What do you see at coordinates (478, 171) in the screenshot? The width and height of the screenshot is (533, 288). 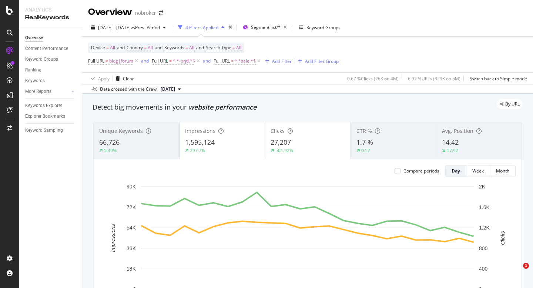 I see `button: Week` at bounding box center [478, 171].